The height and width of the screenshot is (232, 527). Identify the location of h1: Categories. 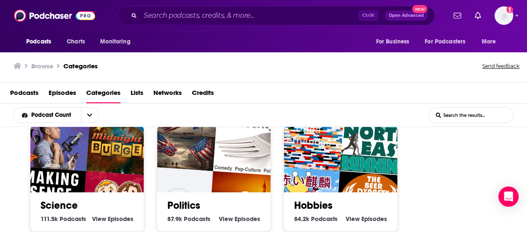
(80, 66).